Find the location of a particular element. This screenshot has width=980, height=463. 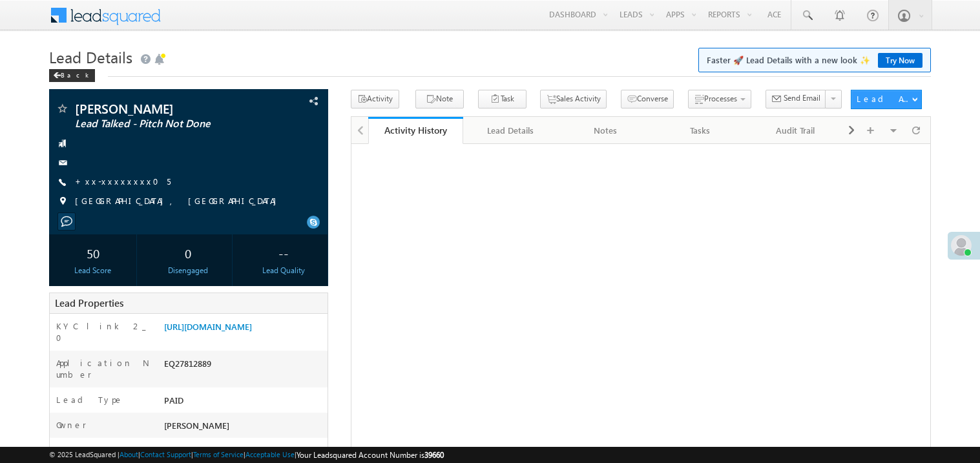

a: Try Now is located at coordinates (899, 60).